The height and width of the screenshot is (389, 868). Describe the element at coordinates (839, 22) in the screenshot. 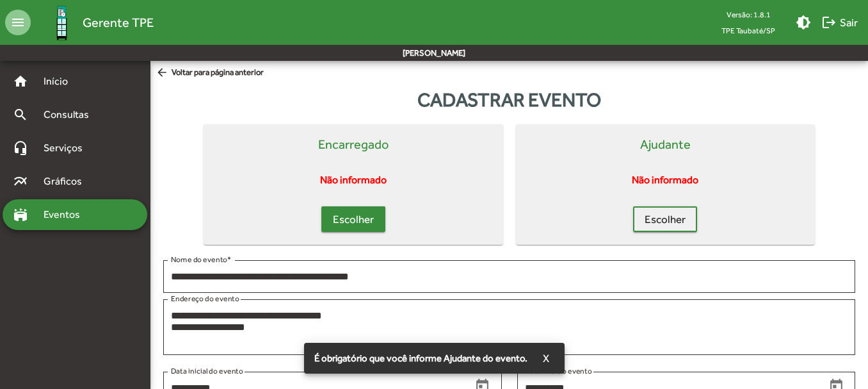

I see `button: Sair` at that location.